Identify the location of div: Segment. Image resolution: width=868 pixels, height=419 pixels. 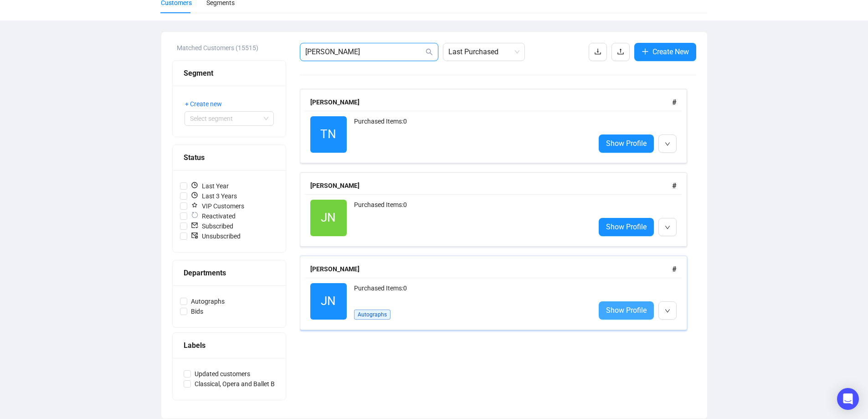
(229, 73).